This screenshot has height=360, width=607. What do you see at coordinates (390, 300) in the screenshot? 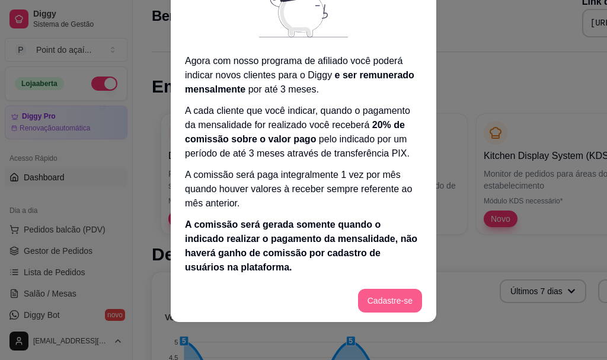
I see `a: Cadastre-se` at bounding box center [390, 300].